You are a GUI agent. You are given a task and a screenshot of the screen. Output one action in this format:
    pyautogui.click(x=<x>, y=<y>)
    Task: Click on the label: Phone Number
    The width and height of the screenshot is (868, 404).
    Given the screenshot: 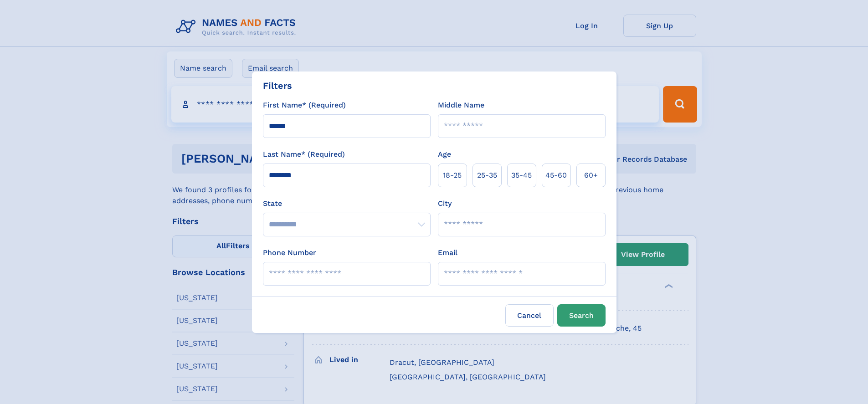 What is the action you would take?
    pyautogui.click(x=289, y=253)
    